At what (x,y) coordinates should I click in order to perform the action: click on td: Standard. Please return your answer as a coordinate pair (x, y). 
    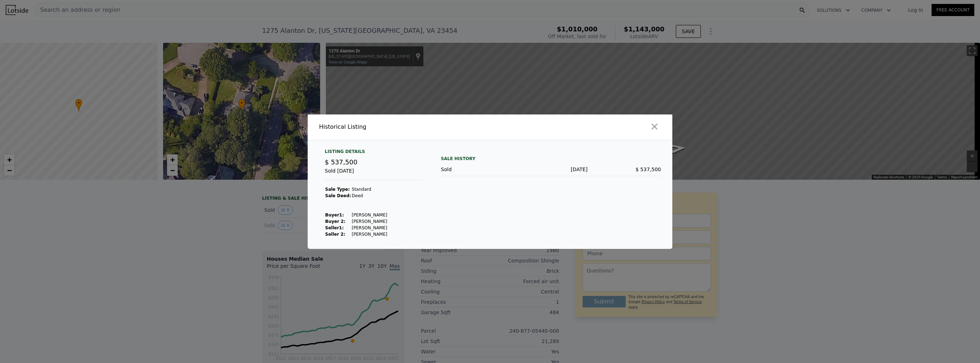
    Looking at the image, I should click on (369, 189).